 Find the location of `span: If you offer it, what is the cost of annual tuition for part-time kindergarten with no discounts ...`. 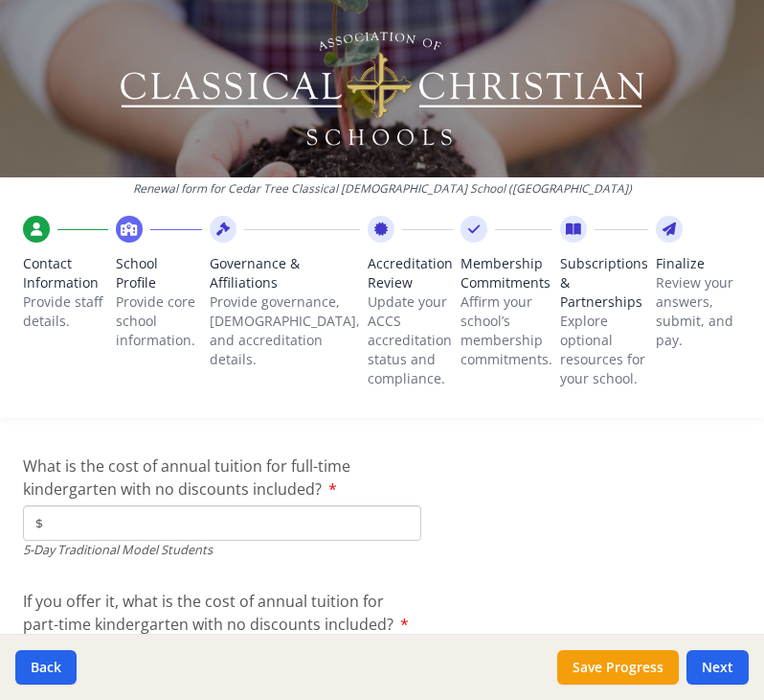

span: If you offer it, what is the cost of annual tuition for part-time kindergarten with no discounts ... is located at coordinates (208, 612).